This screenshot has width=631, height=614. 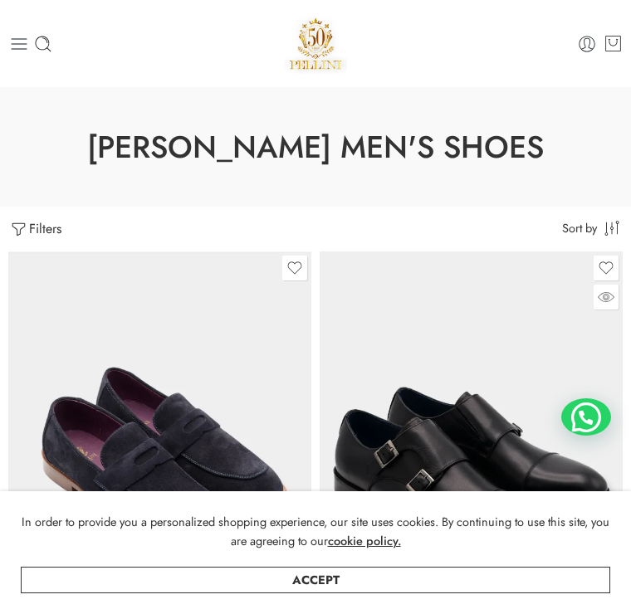 I want to click on a: QUICK SHOP, so click(x=606, y=297).